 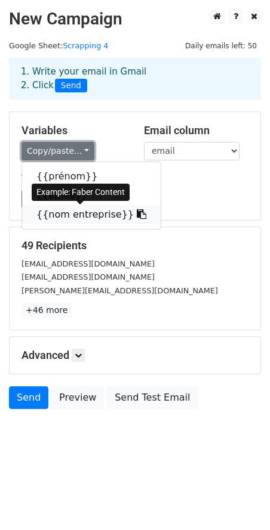 I want to click on a: {{email}}, so click(x=91, y=196).